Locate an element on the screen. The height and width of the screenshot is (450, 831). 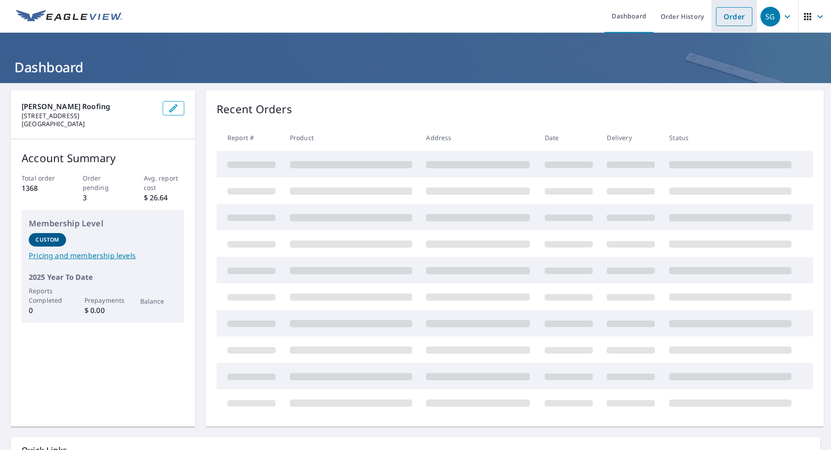
p: Reports Completed is located at coordinates (47, 296).